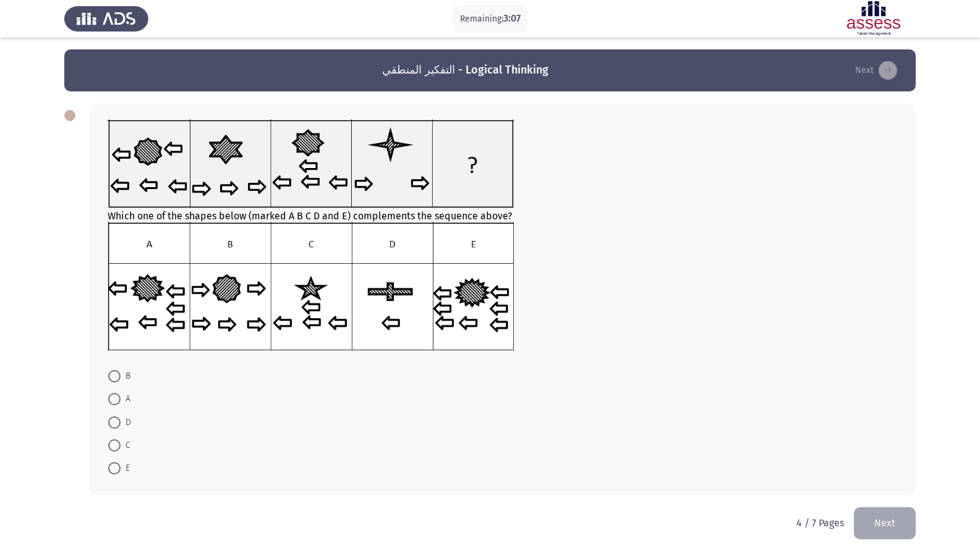 This screenshot has height=556, width=980. What do you see at coordinates (126, 423) in the screenshot?
I see `span: D` at bounding box center [126, 423].